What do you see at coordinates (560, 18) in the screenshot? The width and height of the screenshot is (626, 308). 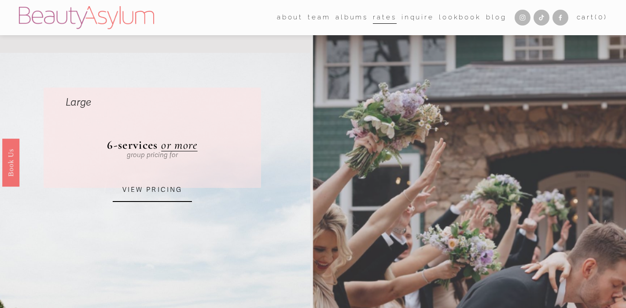 I see `a: Facebook` at bounding box center [560, 18].